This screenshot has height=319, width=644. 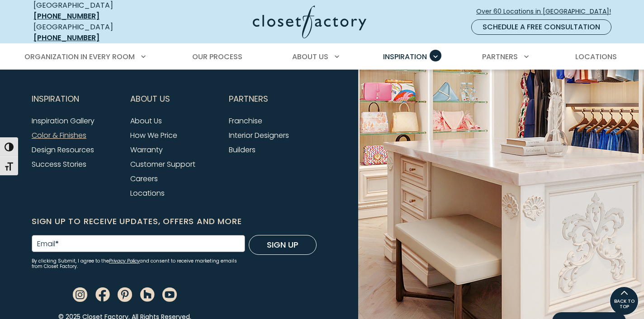 What do you see at coordinates (541, 27) in the screenshot?
I see `a: Schedule a Free Consultation` at bounding box center [541, 27].